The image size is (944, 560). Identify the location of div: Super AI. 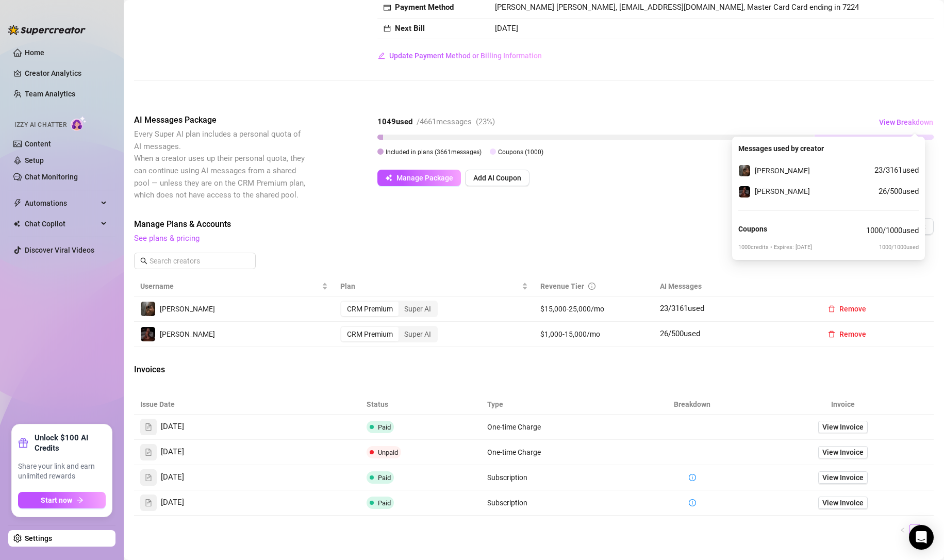
(417, 334).